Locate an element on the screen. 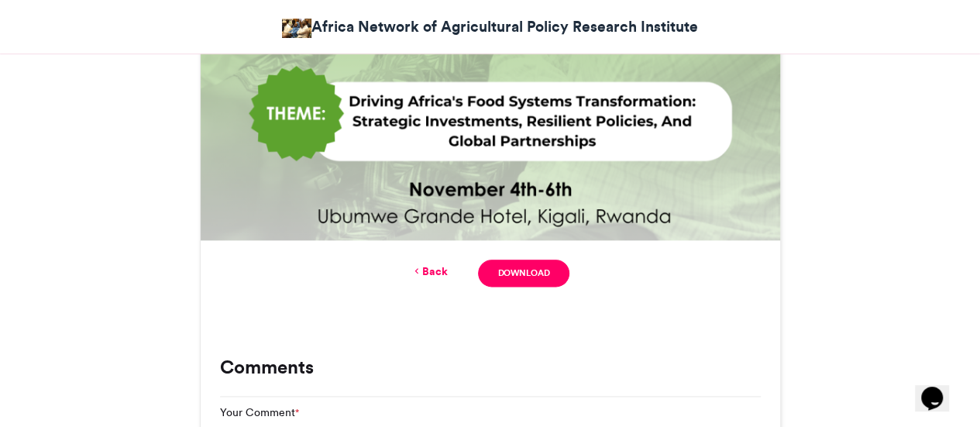 Image resolution: width=980 pixels, height=427 pixels. a: Back is located at coordinates (428, 271).